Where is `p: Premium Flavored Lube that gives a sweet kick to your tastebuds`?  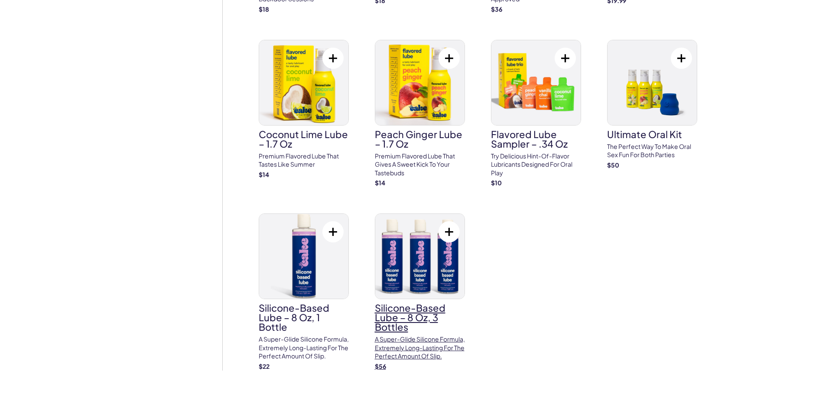 p: Premium Flavored Lube that gives a sweet kick to your tastebuds is located at coordinates (420, 165).